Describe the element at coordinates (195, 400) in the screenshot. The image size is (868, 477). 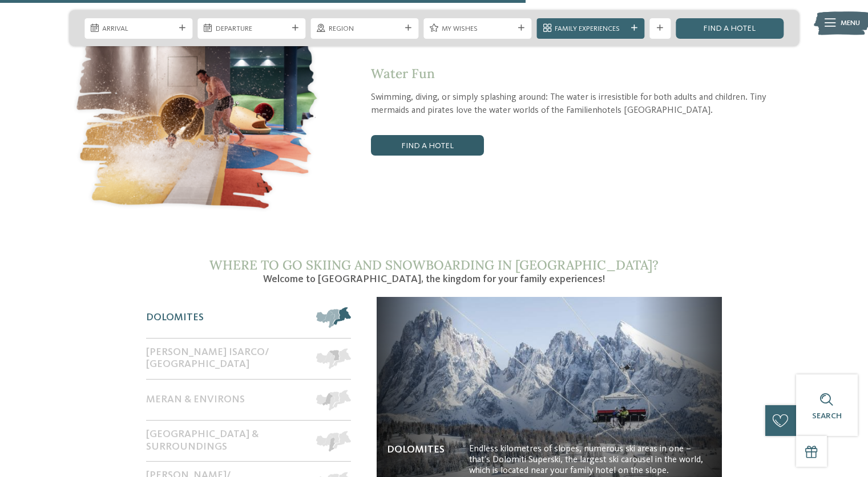
I see `span: Meran & Environs` at that location.